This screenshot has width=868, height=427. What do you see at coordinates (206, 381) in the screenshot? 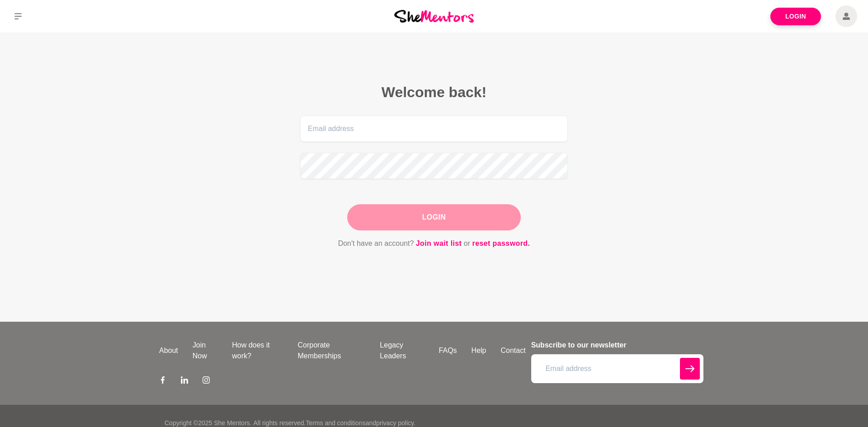
I see `a: Instagram` at bounding box center [206, 381].